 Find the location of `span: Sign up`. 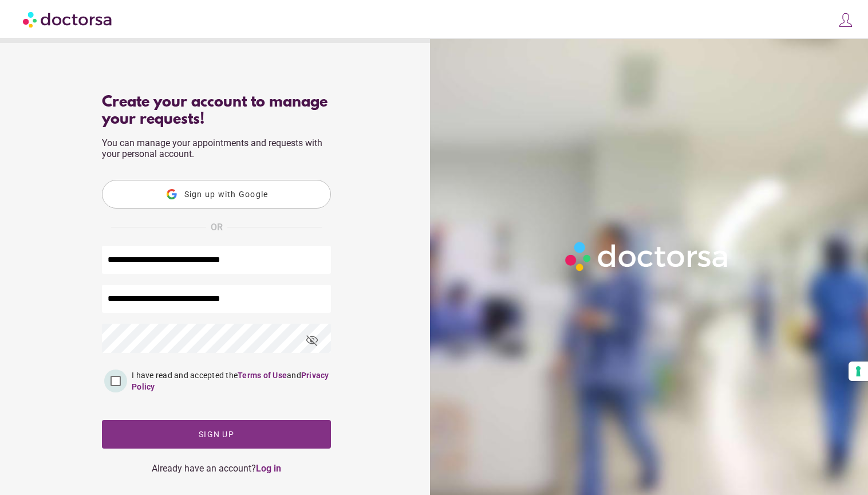

span: Sign up is located at coordinates (216, 434).